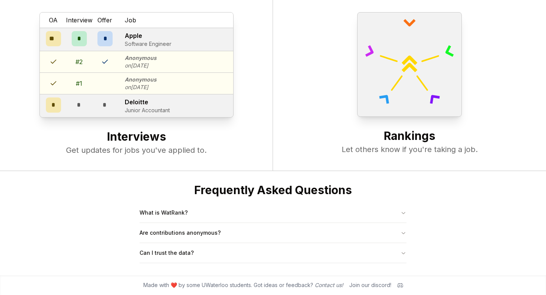 This screenshot has width=546, height=295. Describe the element at coordinates (136, 137) in the screenshot. I see `h2: Interviews` at that location.